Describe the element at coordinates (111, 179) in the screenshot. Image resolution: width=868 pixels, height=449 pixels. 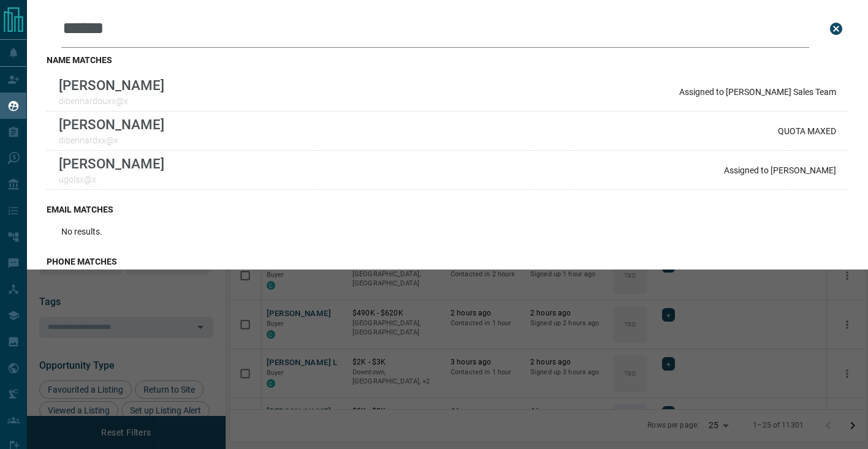
I see `p: ugolsx@x` at that location.